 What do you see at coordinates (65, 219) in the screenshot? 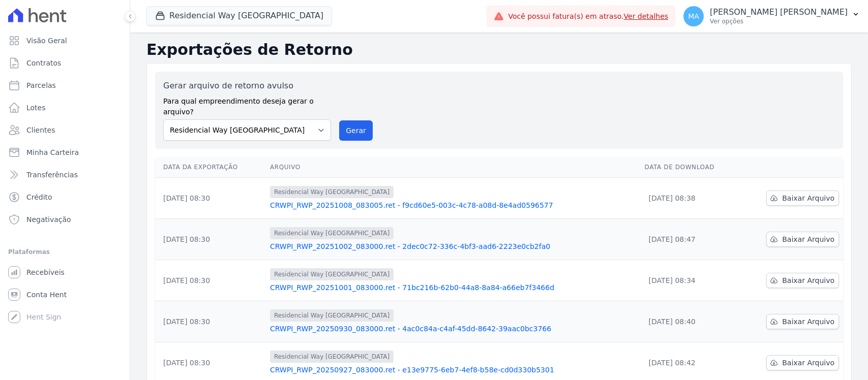
I see `a: Negativação` at bounding box center [65, 219].